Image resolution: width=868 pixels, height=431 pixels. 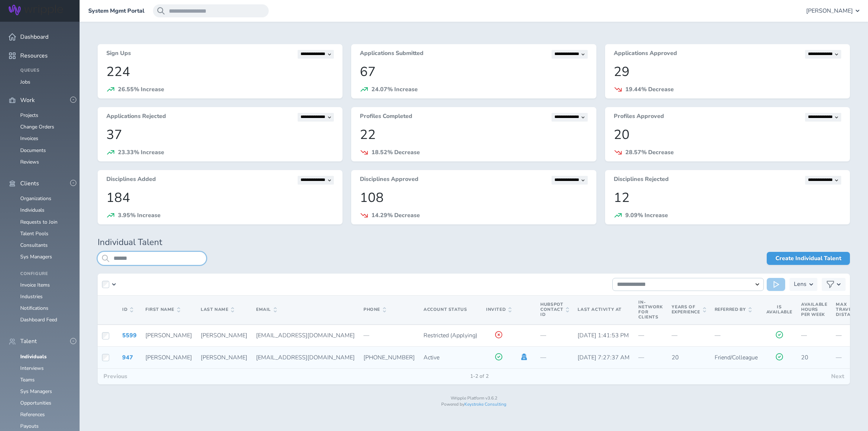 I want to click on span: Friend/Colleague, so click(x=736, y=358).